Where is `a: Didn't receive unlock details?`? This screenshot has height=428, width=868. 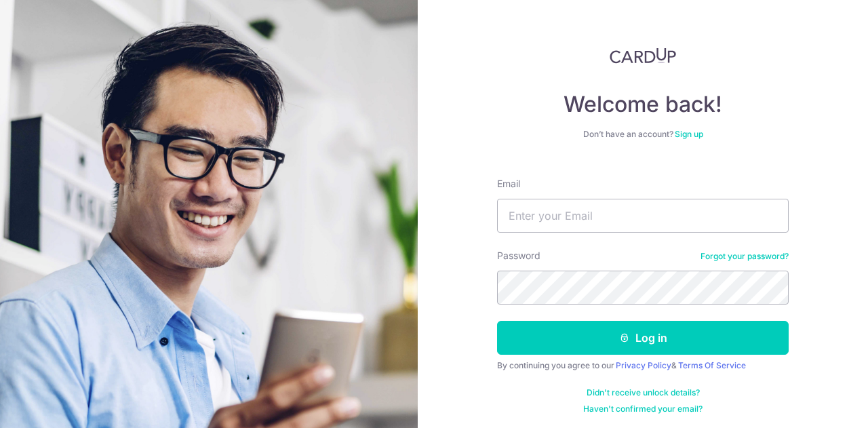
a: Didn't receive unlock details? is located at coordinates (643, 392).